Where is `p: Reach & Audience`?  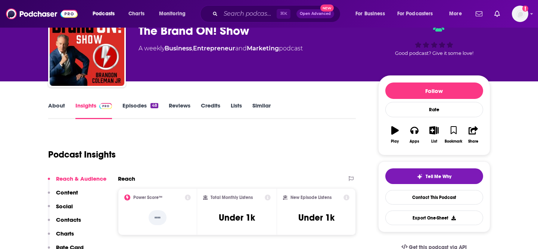 p: Reach & Audience is located at coordinates (81, 178).